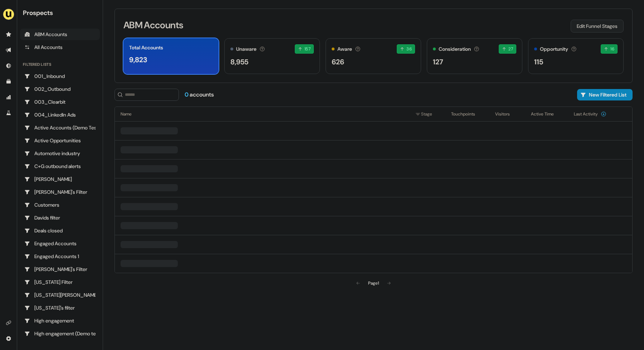 The image size is (644, 350). I want to click on div: Page 1, so click(373, 283).